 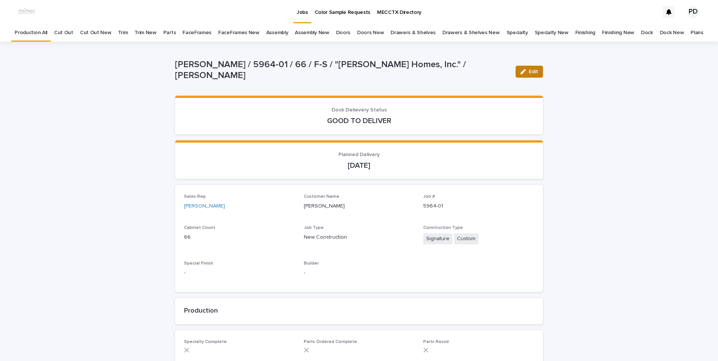 What do you see at coordinates (533, 72) in the screenshot?
I see `span: Edit` at bounding box center [533, 72].